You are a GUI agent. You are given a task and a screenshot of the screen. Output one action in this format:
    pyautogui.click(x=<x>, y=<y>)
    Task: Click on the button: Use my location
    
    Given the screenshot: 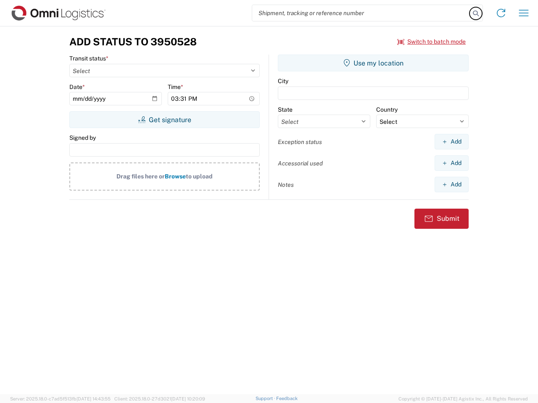 What is the action you would take?
    pyautogui.click(x=373, y=63)
    